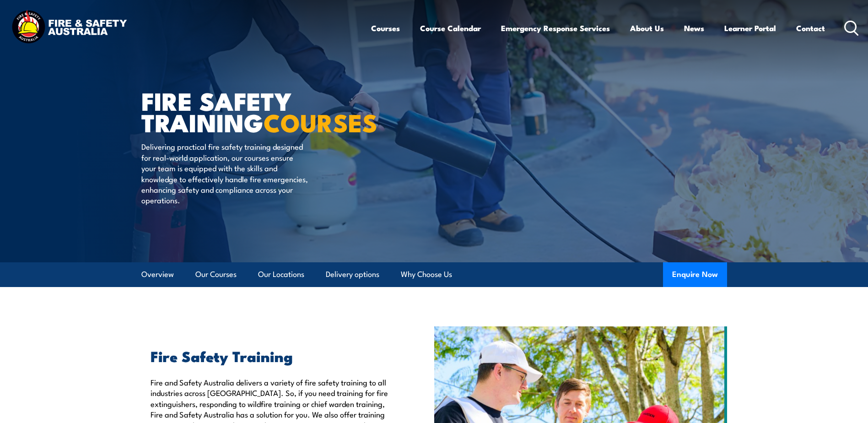 This screenshot has width=868, height=423. Describe the element at coordinates (385, 28) in the screenshot. I see `a: Courses` at that location.